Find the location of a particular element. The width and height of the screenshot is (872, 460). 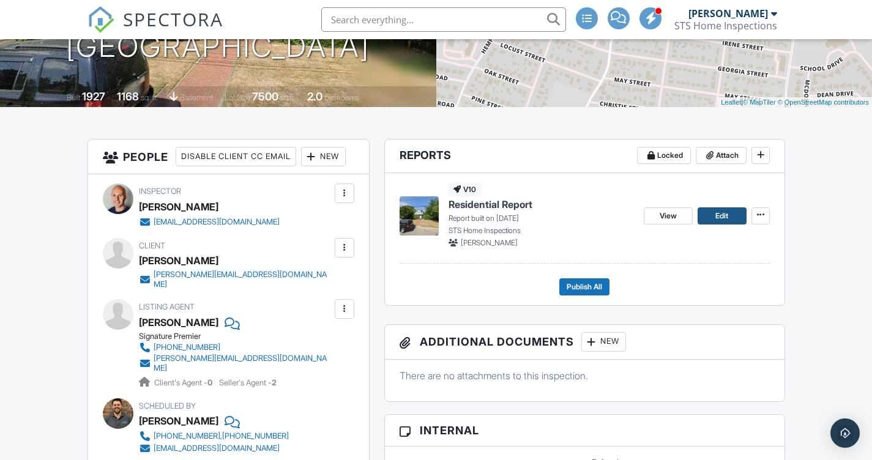

h3: Additional Documents is located at coordinates (584, 342).